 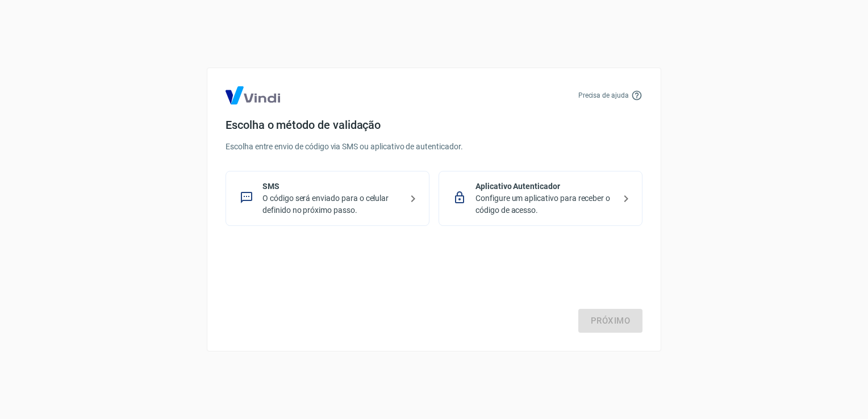 What do you see at coordinates (331, 186) in the screenshot?
I see `p: SMS` at bounding box center [331, 186].